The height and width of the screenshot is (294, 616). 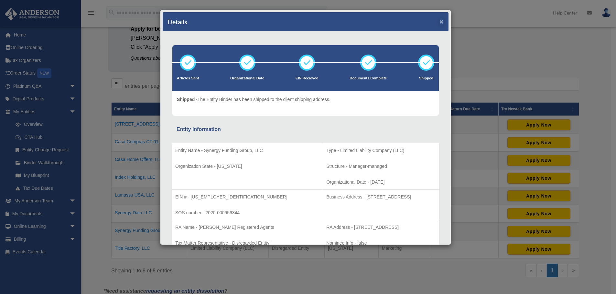 What do you see at coordinates (426, 79) in the screenshot?
I see `p: Shipped` at bounding box center [426, 79].